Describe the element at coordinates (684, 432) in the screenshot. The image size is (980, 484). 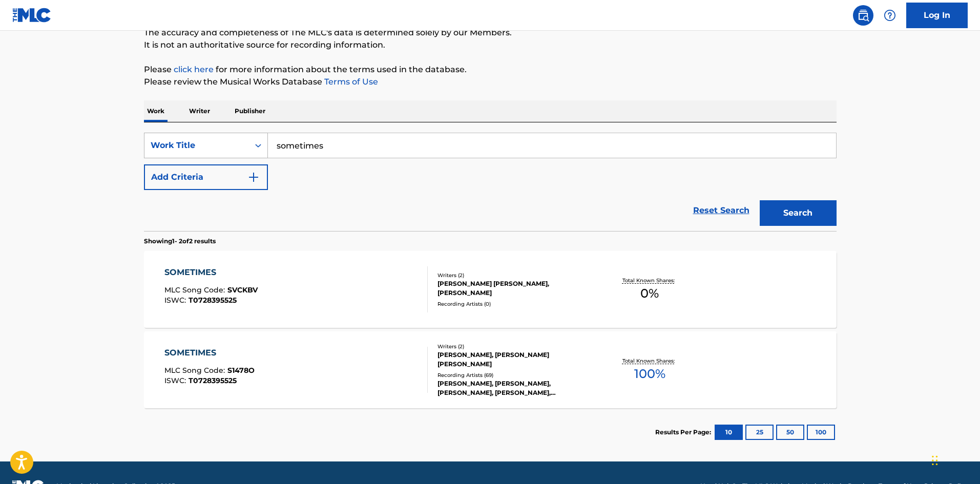
I see `p: Results Per Page:` at that location.